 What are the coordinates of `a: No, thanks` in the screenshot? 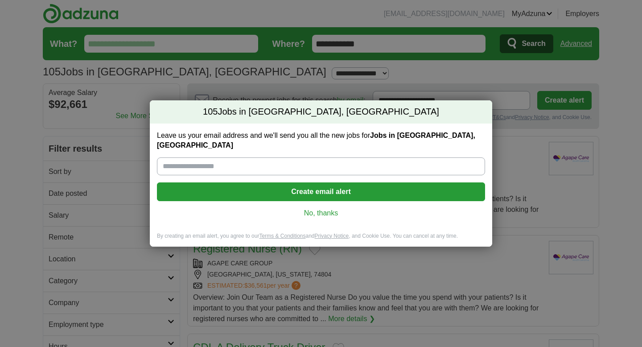 It's located at (321, 213).